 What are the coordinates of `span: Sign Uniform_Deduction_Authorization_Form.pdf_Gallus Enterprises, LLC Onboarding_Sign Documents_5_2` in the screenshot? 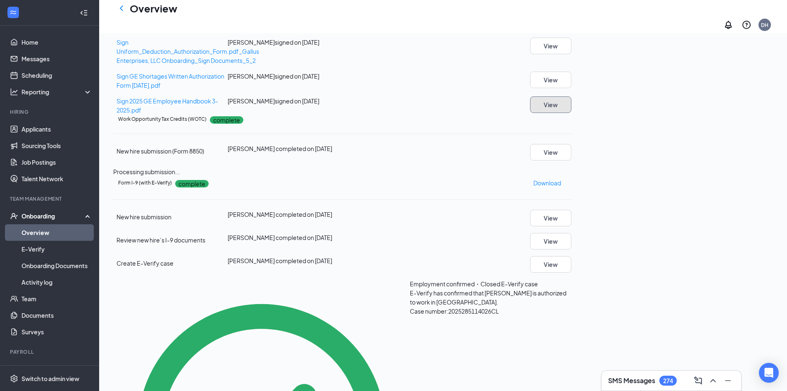 It's located at (188, 51).